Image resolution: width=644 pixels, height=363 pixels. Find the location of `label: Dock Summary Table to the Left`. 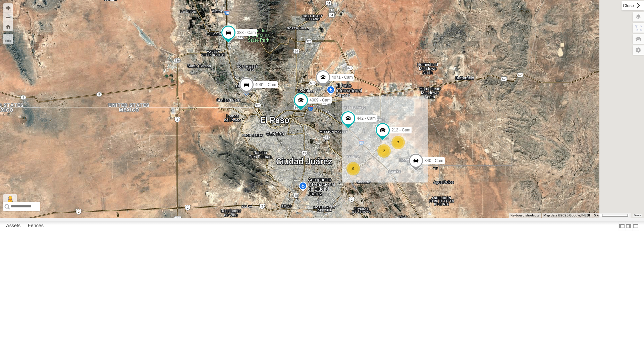

label: Dock Summary Table to the Left is located at coordinates (622, 226).